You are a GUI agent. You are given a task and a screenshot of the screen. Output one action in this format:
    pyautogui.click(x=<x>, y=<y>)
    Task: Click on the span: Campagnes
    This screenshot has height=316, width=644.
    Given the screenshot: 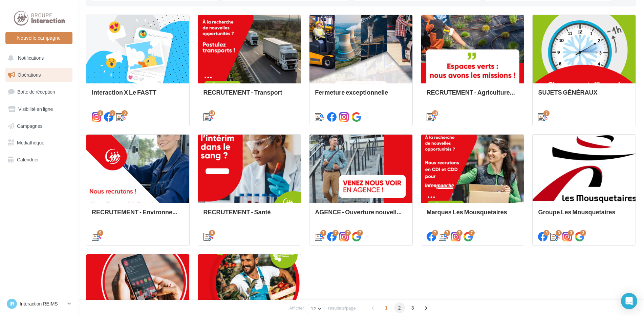 What is the action you would take?
    pyautogui.click(x=30, y=125)
    